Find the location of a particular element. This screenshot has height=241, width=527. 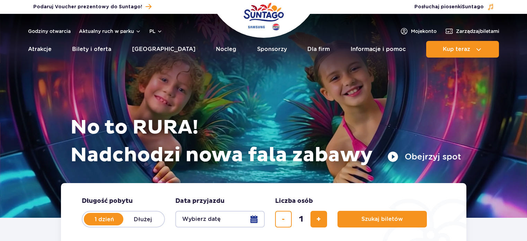

a: Mojekonto is located at coordinates (418, 31).